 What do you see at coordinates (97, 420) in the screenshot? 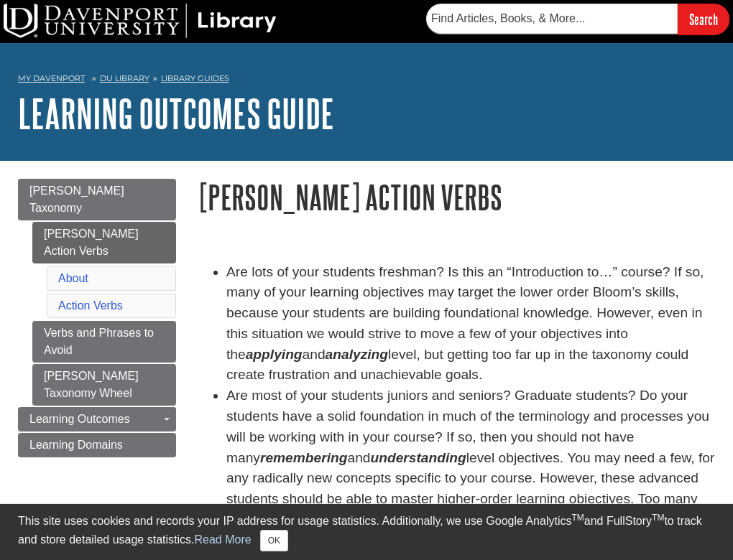
I see `a: Learning Outcomes` at bounding box center [97, 420].